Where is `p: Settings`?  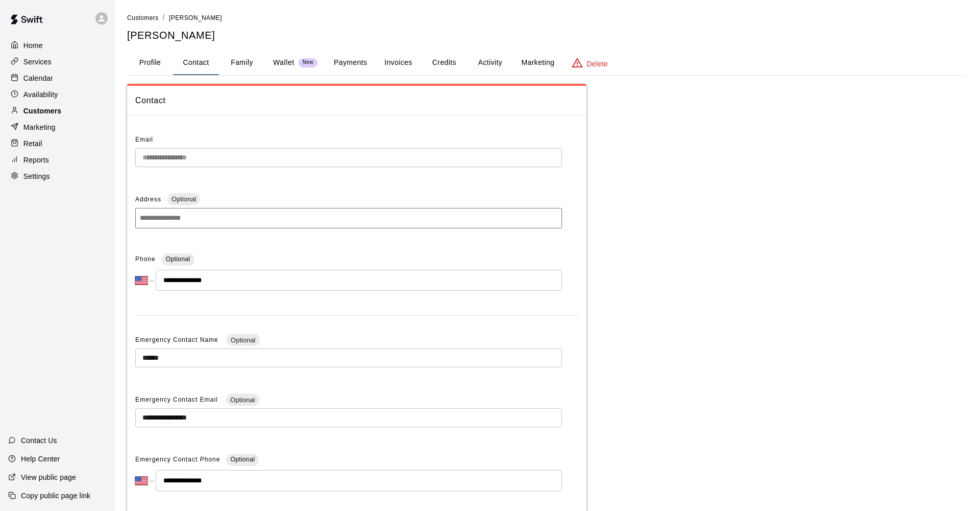
p: Settings is located at coordinates (37, 176).